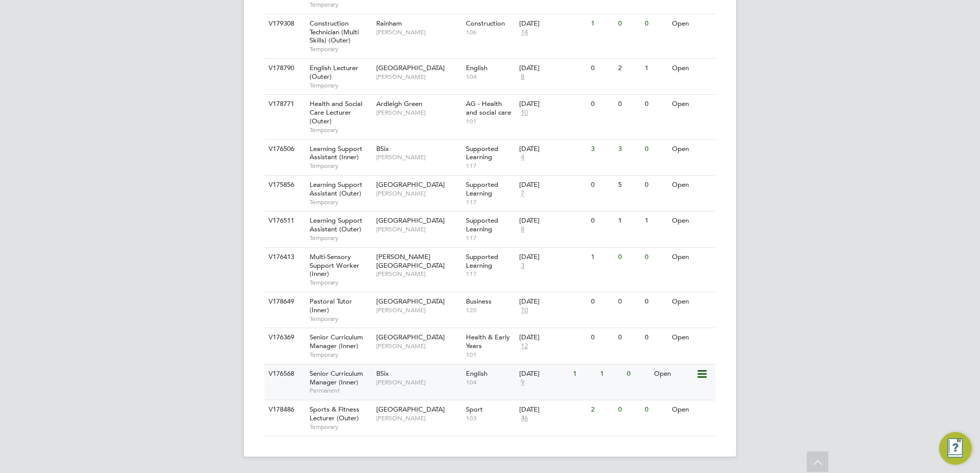  What do you see at coordinates (522, 157) in the screenshot?
I see `span: 4` at bounding box center [522, 157].